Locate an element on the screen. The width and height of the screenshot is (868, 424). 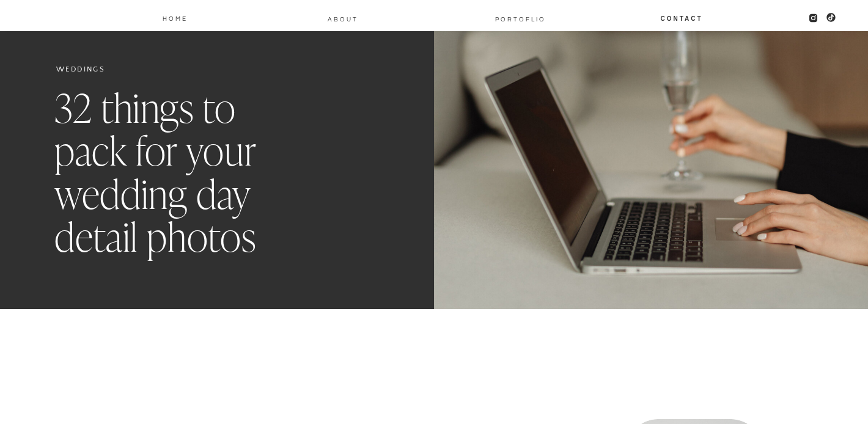
a: About is located at coordinates (343, 19).